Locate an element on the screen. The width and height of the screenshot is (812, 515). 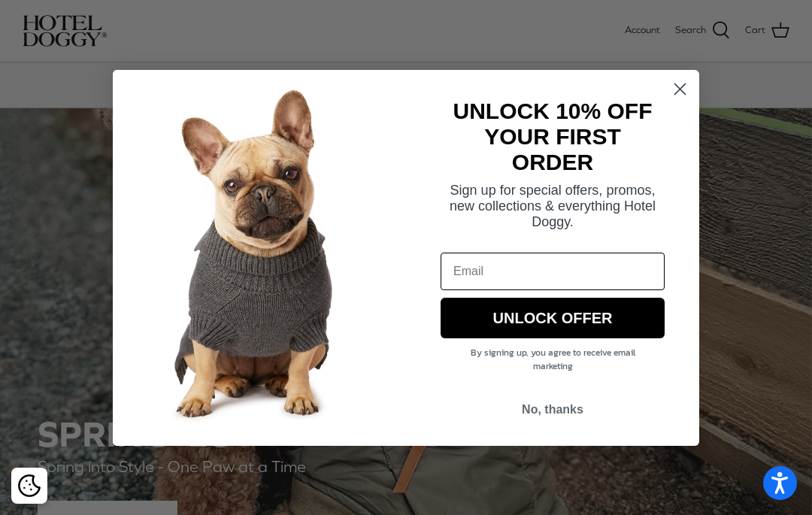
div: Cookie policy is located at coordinates (30, 485).